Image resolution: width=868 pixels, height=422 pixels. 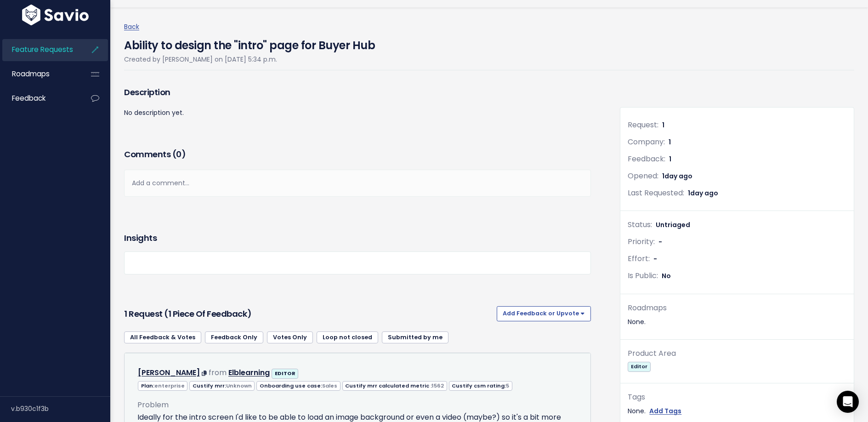 I want to click on div: Add a comment..., so click(x=358, y=183).